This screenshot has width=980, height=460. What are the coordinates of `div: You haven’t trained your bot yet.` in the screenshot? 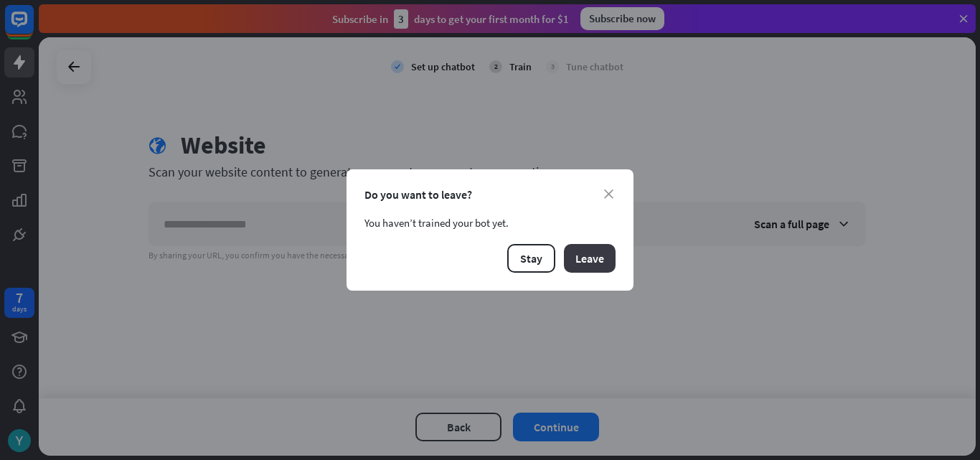 It's located at (490, 223).